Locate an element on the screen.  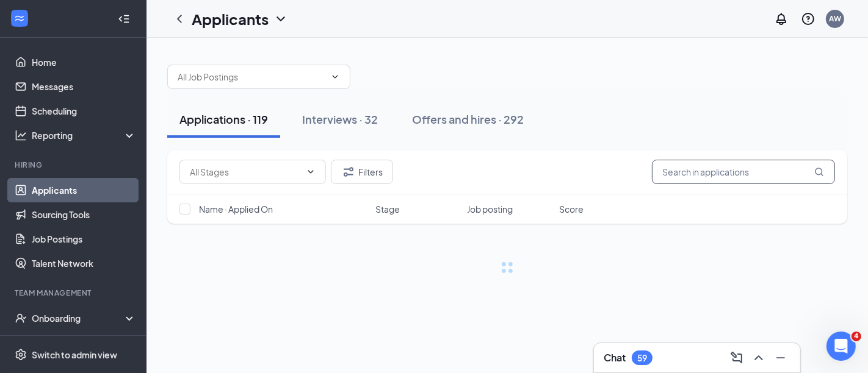
span: Stage is located at coordinates (387, 210).